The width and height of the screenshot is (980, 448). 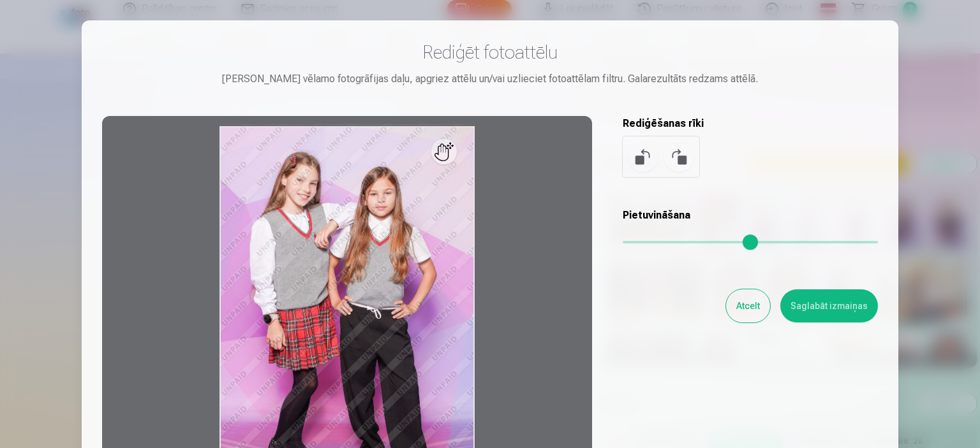 What do you see at coordinates (490, 52) in the screenshot?
I see `h3: Rediģēt fotoattēlu` at bounding box center [490, 52].